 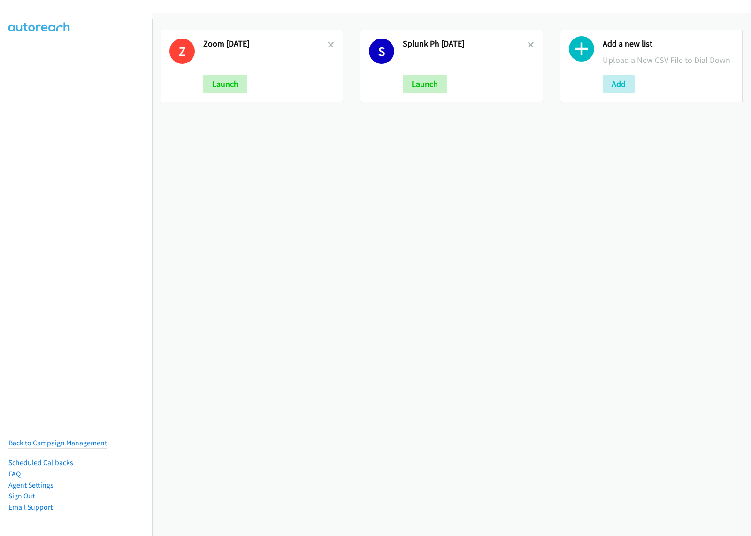 I want to click on a: FAQ, so click(x=15, y=473).